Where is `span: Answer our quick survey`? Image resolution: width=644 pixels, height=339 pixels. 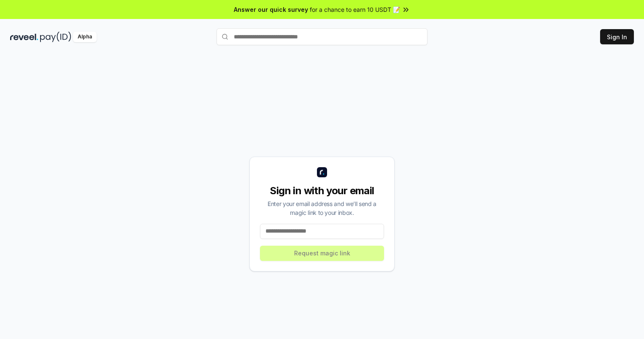
span: Answer our quick survey is located at coordinates (271, 9).